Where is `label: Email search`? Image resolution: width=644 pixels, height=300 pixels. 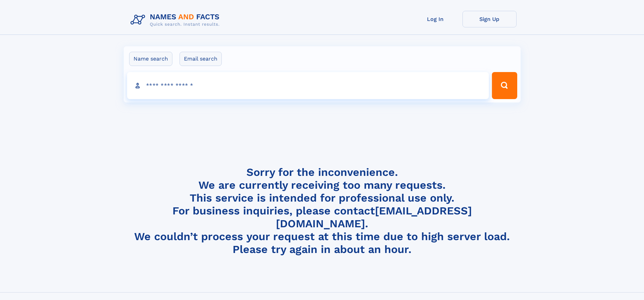 label: Email search is located at coordinates (201, 59).